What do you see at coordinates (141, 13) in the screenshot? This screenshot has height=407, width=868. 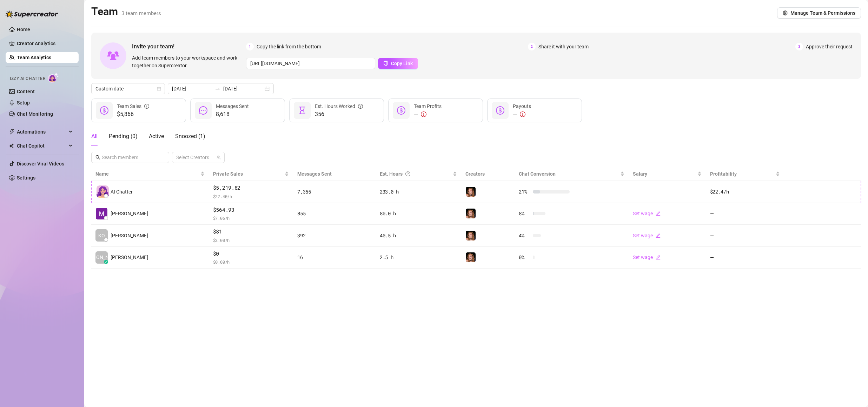 I see `span: 3 team members` at bounding box center [141, 13].